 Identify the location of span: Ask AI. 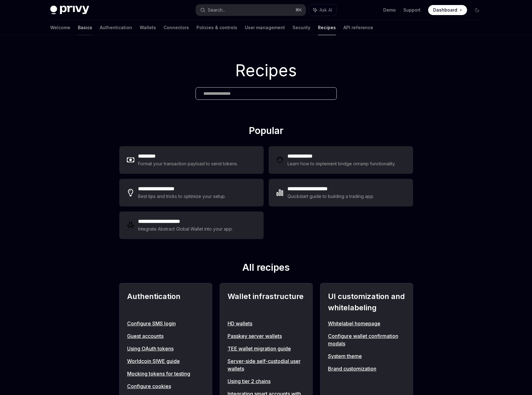
(326, 10).